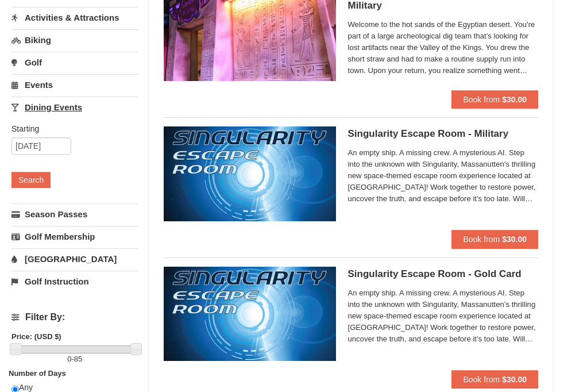 The image size is (564, 392). What do you see at coordinates (75, 85) in the screenshot?
I see `a: Events` at bounding box center [75, 85].